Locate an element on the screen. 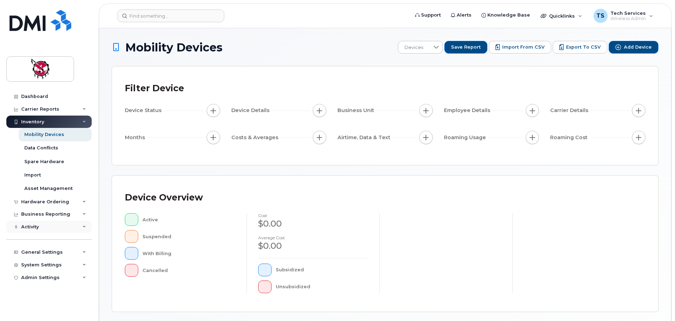  span: Device Status is located at coordinates (144, 110).